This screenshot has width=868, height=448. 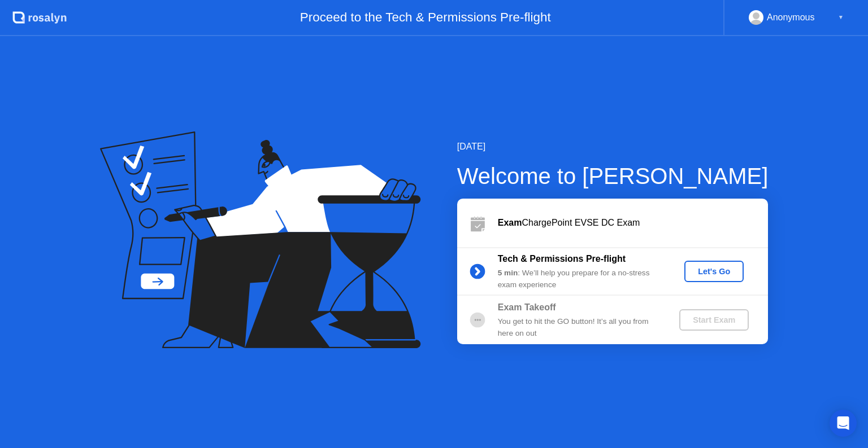 I want to click on div: Anonymous, so click(x=791, y=18).